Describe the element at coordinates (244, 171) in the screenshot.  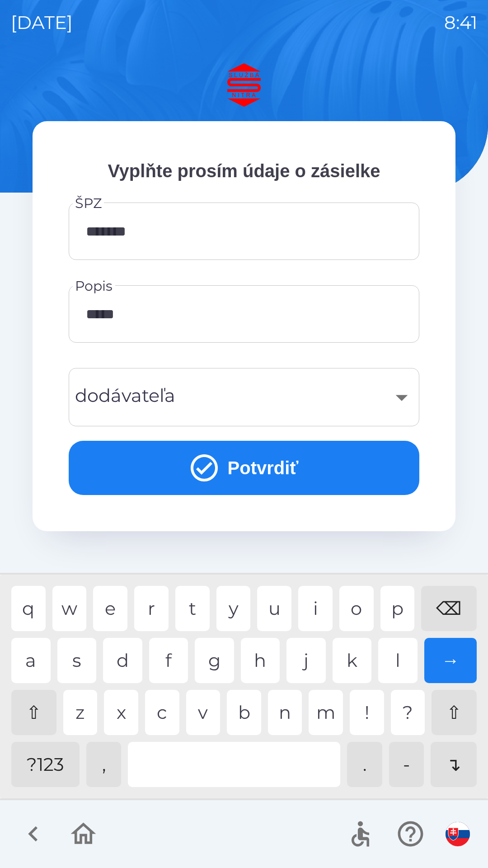
I see `p: Vyplňte prosím údaje o zásielke` at that location.